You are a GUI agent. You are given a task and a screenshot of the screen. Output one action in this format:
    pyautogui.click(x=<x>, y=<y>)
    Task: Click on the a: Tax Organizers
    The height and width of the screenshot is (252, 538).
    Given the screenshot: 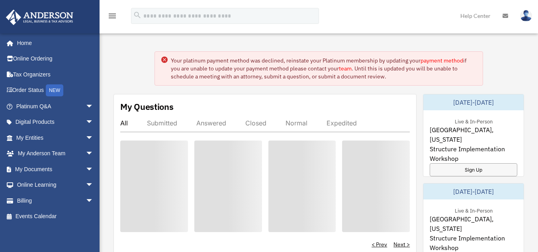 What is the action you would take?
    pyautogui.click(x=55, y=74)
    